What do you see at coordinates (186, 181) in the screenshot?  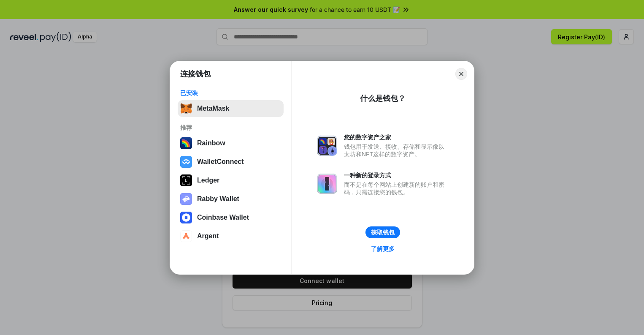 I see `img: svg+xml,%3Csvg%20xmlns%3D%22http%3A%2F%2Fwww.w3.org%2F2000%2Fsvg%22%20width%3D%2228%22%20height%3...` at bounding box center [186, 181].